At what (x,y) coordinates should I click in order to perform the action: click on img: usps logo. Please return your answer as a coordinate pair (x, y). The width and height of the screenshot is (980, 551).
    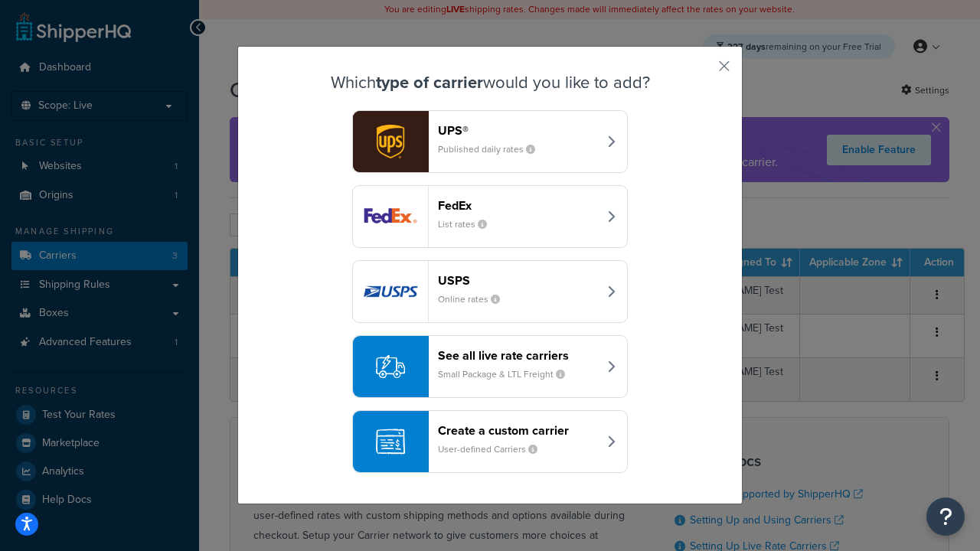
    Looking at the image, I should click on (391, 291).